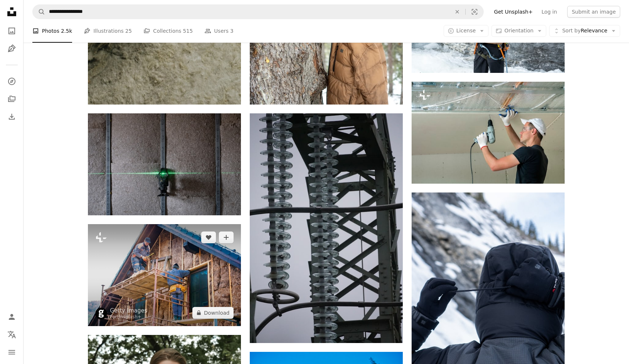 This screenshot has height=364, width=629. I want to click on a: Collections, so click(12, 99).